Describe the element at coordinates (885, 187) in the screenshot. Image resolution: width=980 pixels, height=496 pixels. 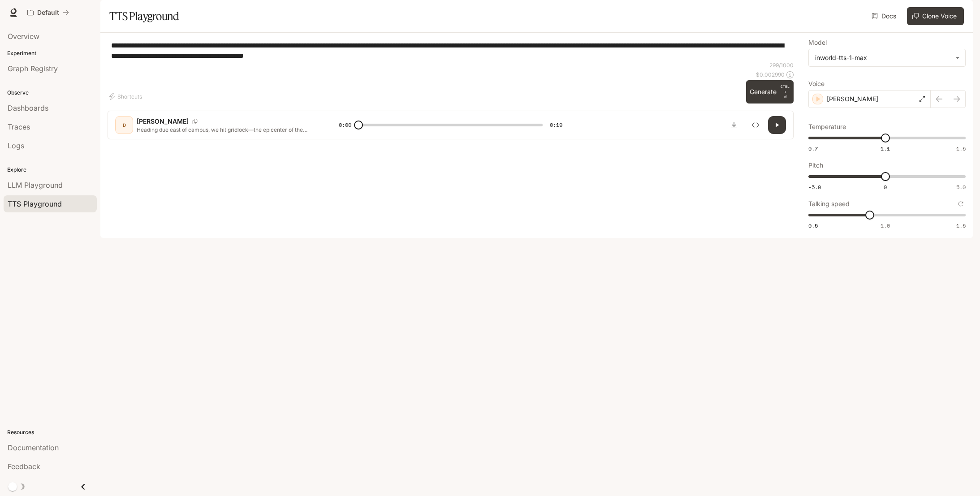
I see `span: 0` at that location.